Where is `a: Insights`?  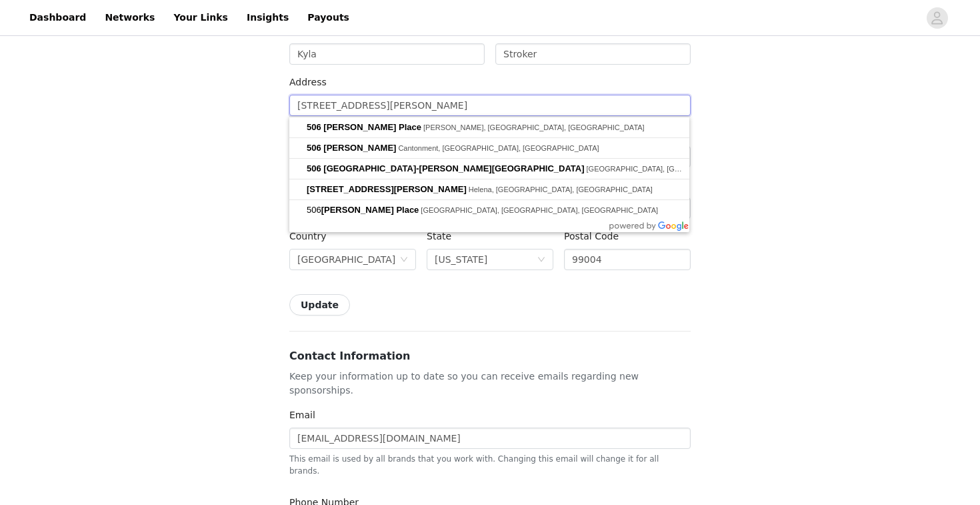
a: Insights is located at coordinates (267, 17).